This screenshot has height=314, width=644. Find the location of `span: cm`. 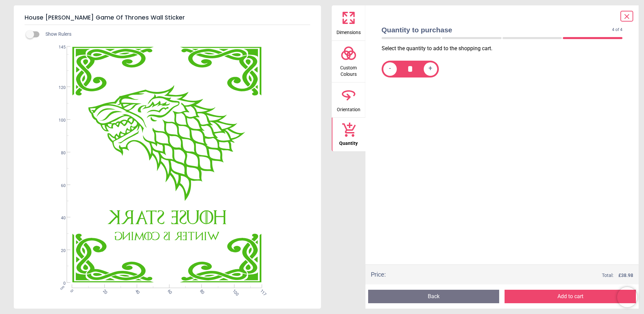

span: cm is located at coordinates (62, 287).